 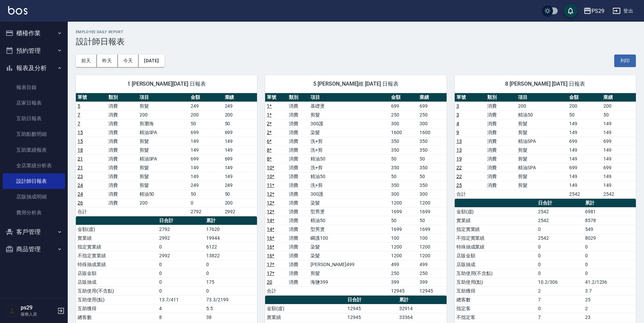 What do you see at coordinates (459, 159) in the screenshot?
I see `a: 19` at bounding box center [459, 159].